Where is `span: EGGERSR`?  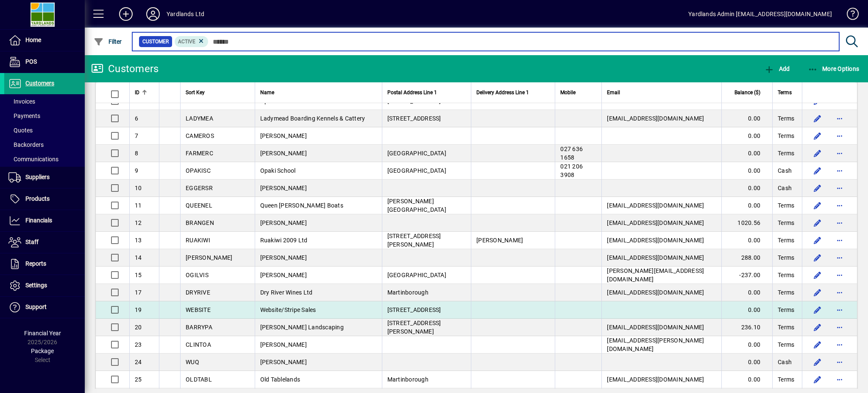 span: EGGERSR is located at coordinates (199, 188).